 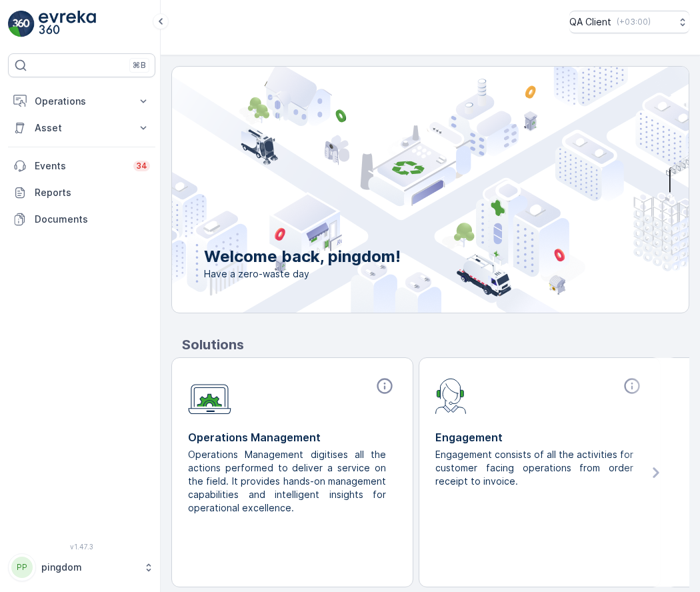 I want to click on img: city illustration, so click(x=400, y=189).